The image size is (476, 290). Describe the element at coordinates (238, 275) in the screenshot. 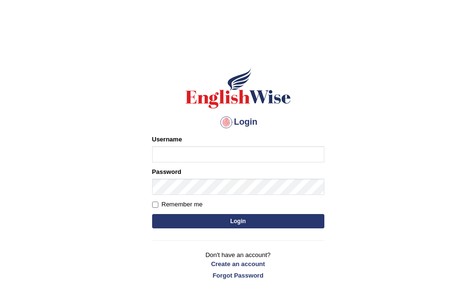

I see `a: Forgot Password` at that location.